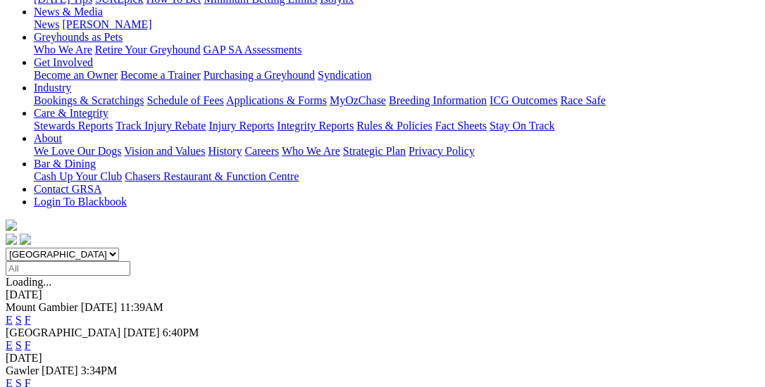  What do you see at coordinates (46, 24) in the screenshot?
I see `a: News` at bounding box center [46, 24].